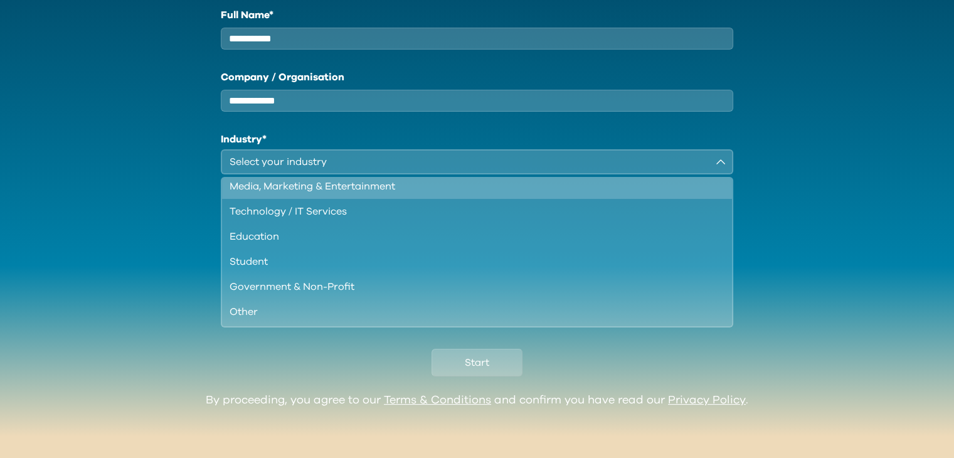 The height and width of the screenshot is (458, 954). I want to click on label: Full Name*, so click(477, 15).